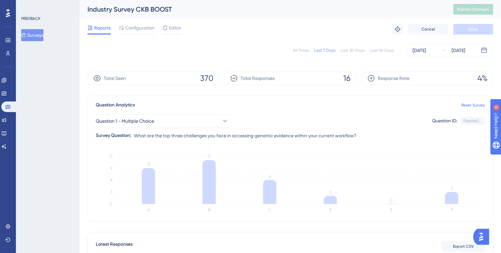 The width and height of the screenshot is (501, 253). What do you see at coordinates (262, 9) in the screenshot?
I see `div: Industry Survey CKB BOOST` at bounding box center [262, 9].